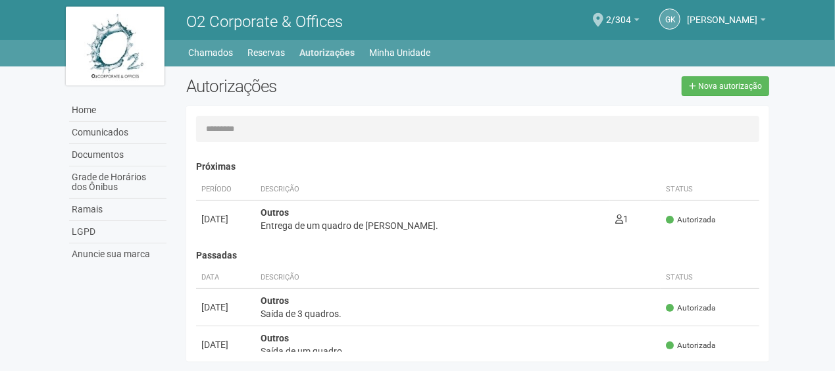  Describe the element at coordinates (211, 53) in the screenshot. I see `a: Chamados` at that location.